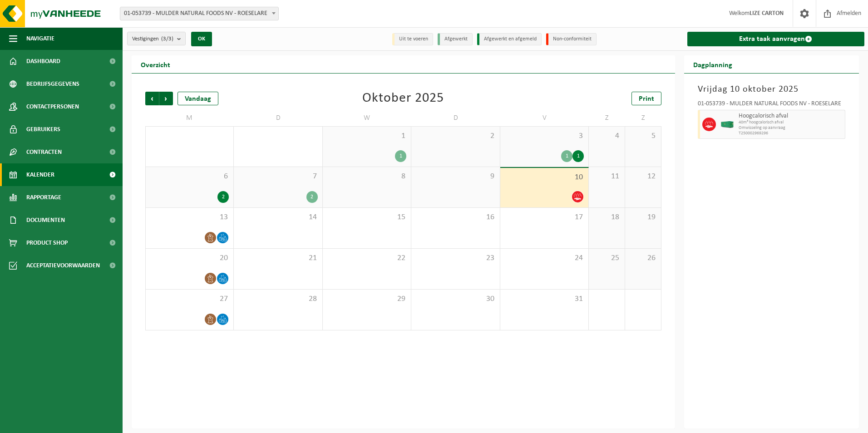  What do you see at coordinates (44, 197) in the screenshot?
I see `span: Rapportage` at bounding box center [44, 197].